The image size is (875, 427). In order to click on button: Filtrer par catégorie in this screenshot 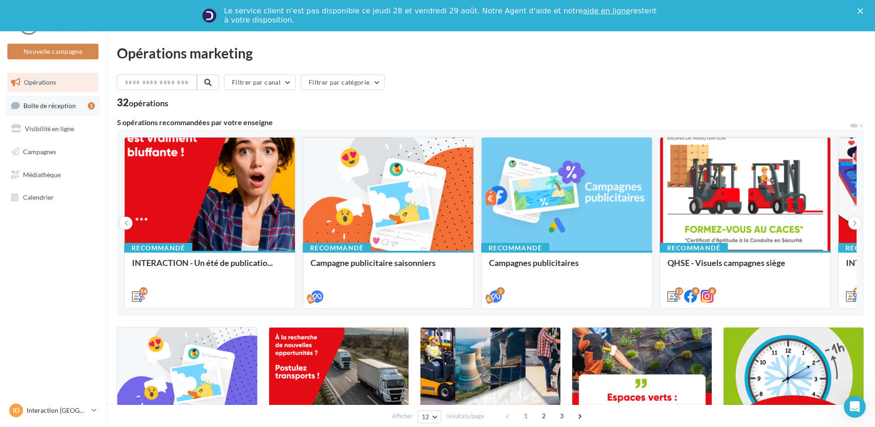, I will do `click(343, 82)`.